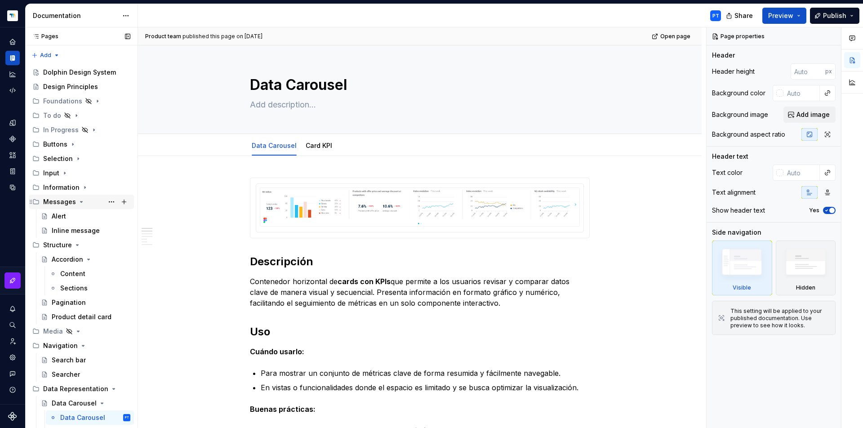 Image resolution: width=863 pixels, height=428 pixels. Describe the element at coordinates (13, 341) in the screenshot. I see `div: Invite team` at that location.